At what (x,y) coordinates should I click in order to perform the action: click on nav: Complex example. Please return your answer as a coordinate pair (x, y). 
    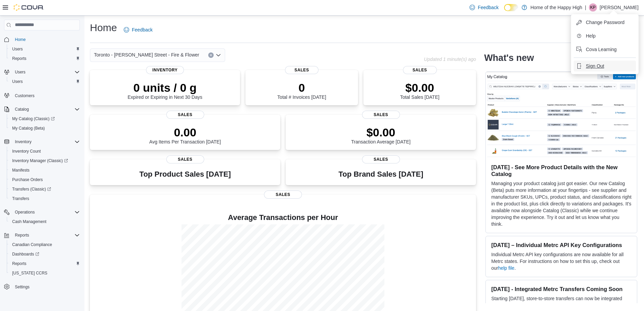
    Looking at the image, I should click on (42, 170).